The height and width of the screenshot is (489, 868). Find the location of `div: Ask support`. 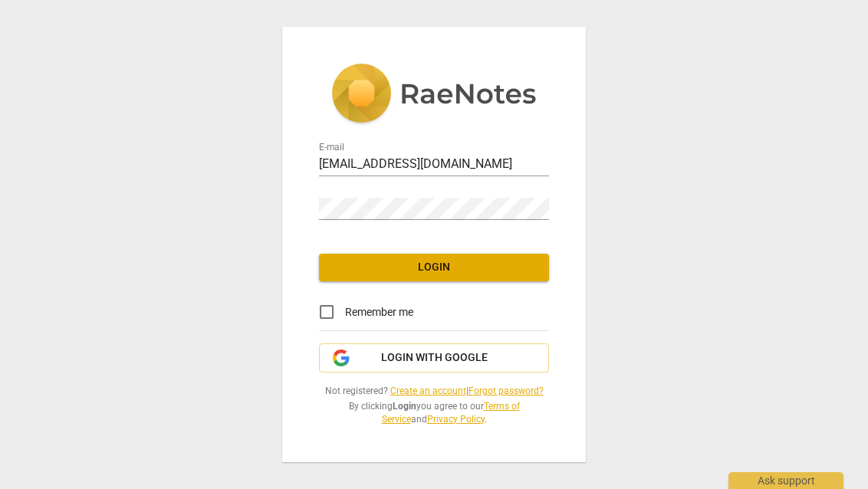

div: Ask support is located at coordinates (786, 481).